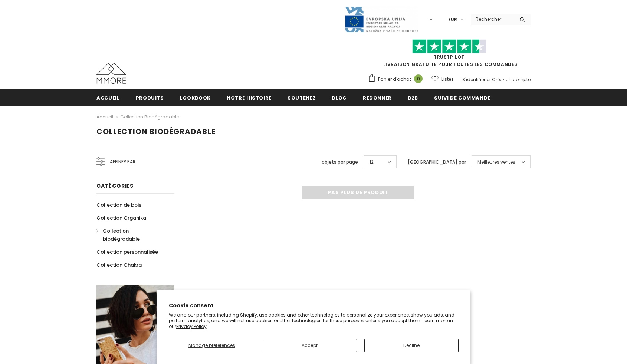 This screenshot has height=364, width=627. I want to click on span: Collection Chakra, so click(119, 265).